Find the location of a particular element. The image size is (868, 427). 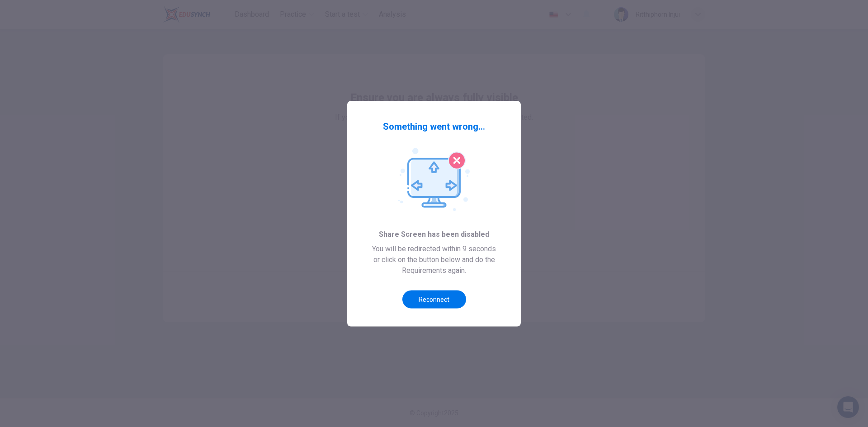

span: You will be redirected within 9 seconds is located at coordinates (434, 248).